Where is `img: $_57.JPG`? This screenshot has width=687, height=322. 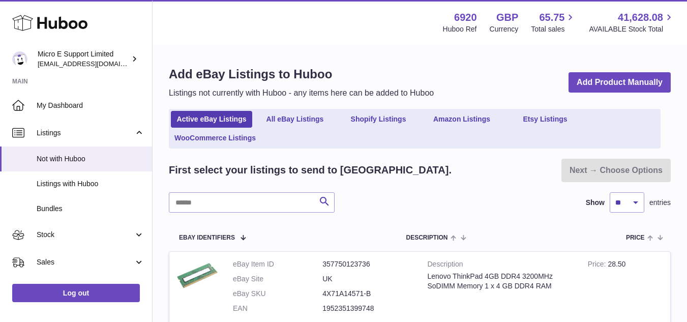 img: $_57.JPG is located at coordinates (197, 276).